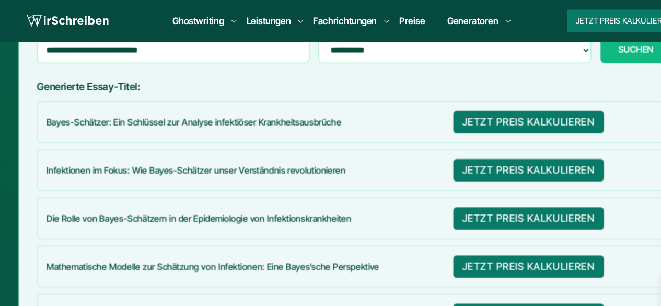  Describe the element at coordinates (331, 82) in the screenshot. I see `h3: Generierte Essay-Titel:` at that location.